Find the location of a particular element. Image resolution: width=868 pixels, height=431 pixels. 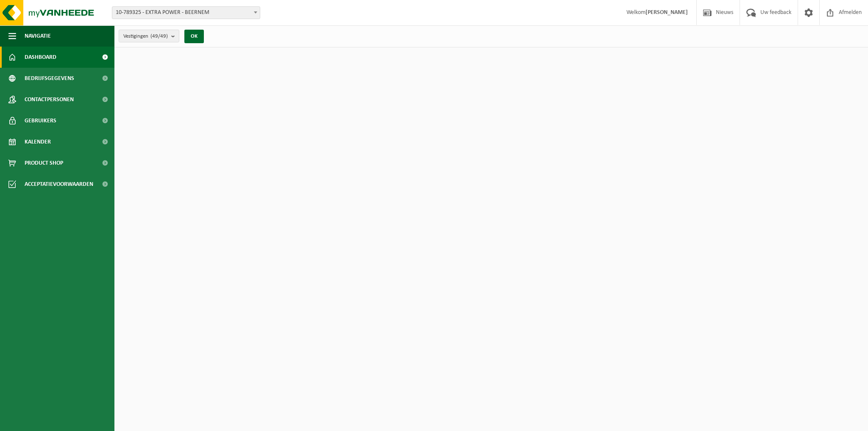

span: Dashboard is located at coordinates (40, 57).